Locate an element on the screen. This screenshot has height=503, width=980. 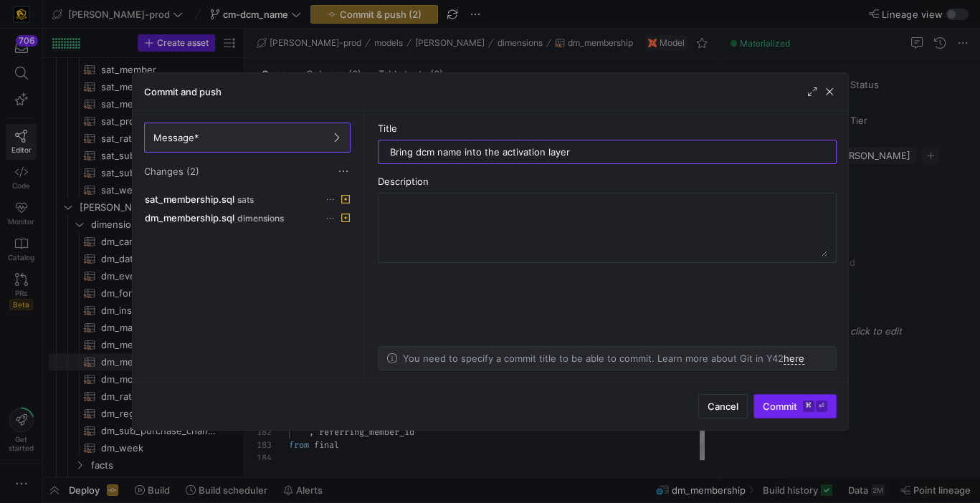
a: here is located at coordinates (794, 358).